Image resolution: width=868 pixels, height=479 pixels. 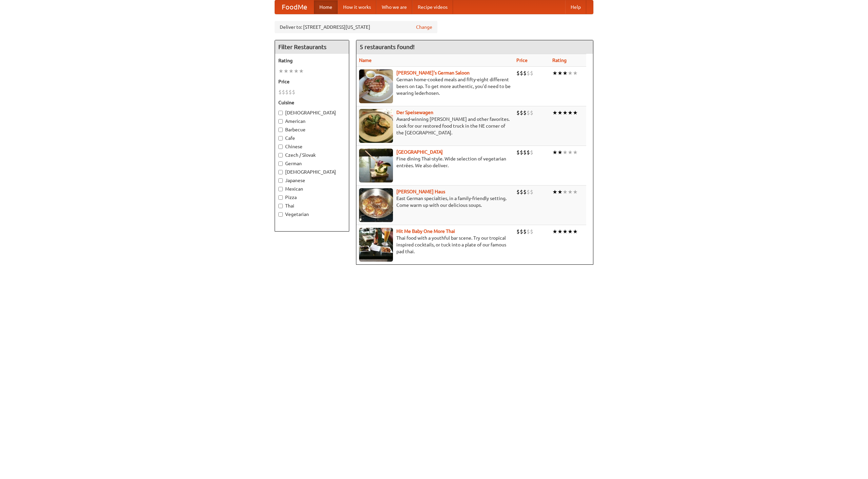 I want to click on input: Mexican, so click(x=280, y=189).